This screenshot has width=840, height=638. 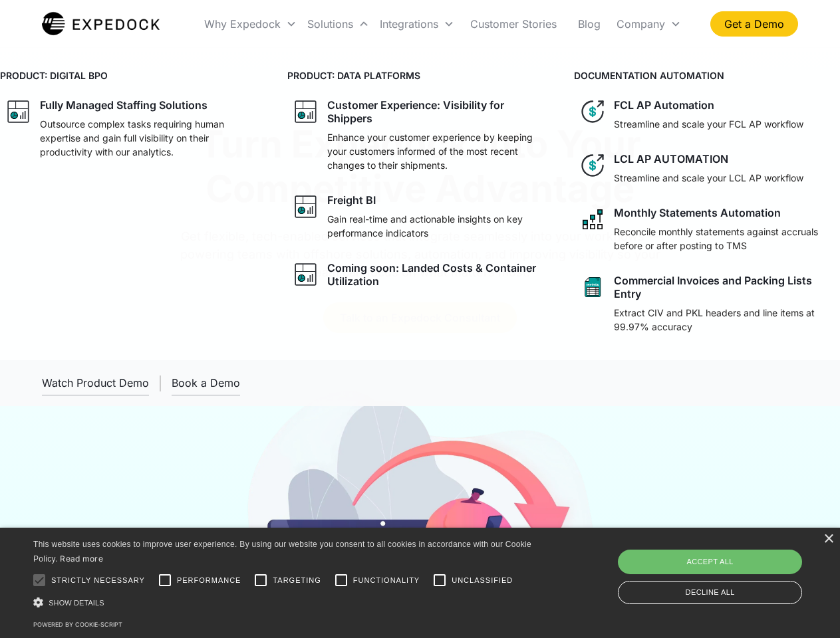 What do you see at coordinates (708, 177) in the screenshot?
I see `p: Streamline and scale your LCL AP workflow` at bounding box center [708, 177].